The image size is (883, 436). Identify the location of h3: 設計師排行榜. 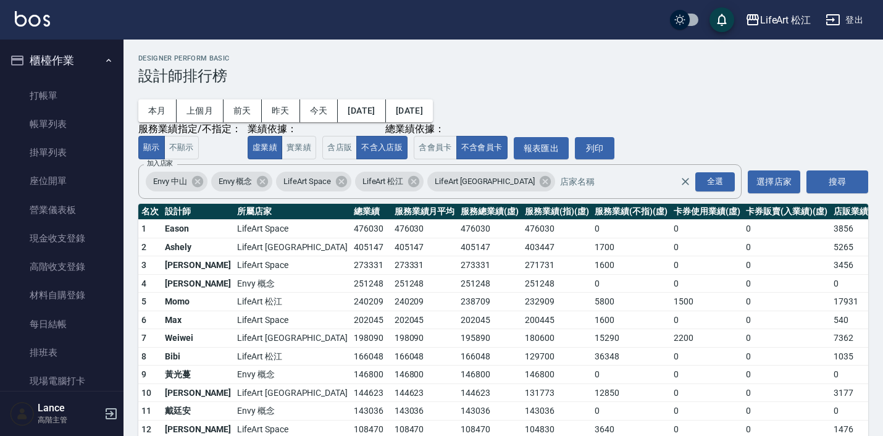
(503, 76).